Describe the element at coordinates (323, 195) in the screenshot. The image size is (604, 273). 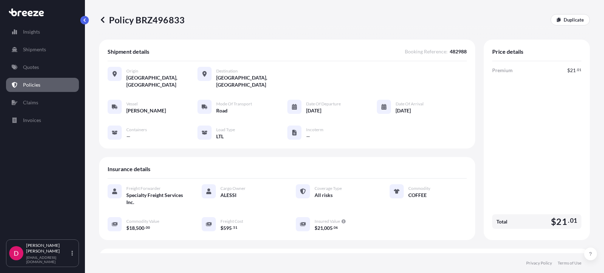
I see `span: All risks` at that location.